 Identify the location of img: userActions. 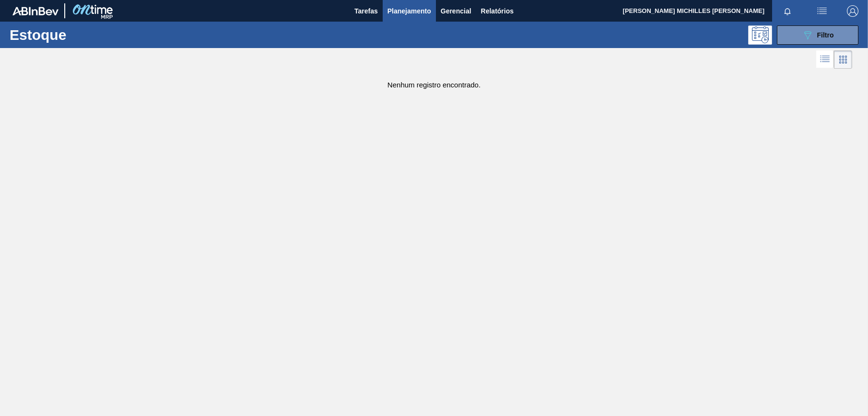
(822, 11).